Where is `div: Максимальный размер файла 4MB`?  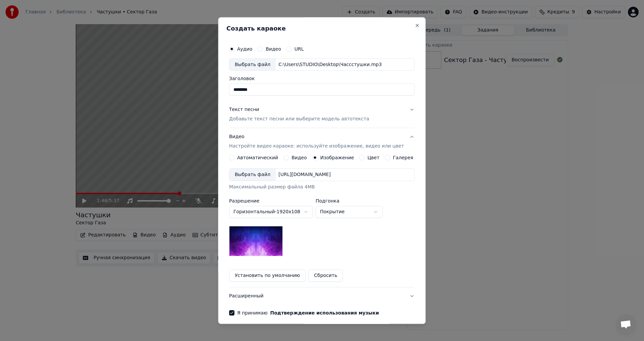 div: Максимальный размер файла 4MB is located at coordinates (322, 187).